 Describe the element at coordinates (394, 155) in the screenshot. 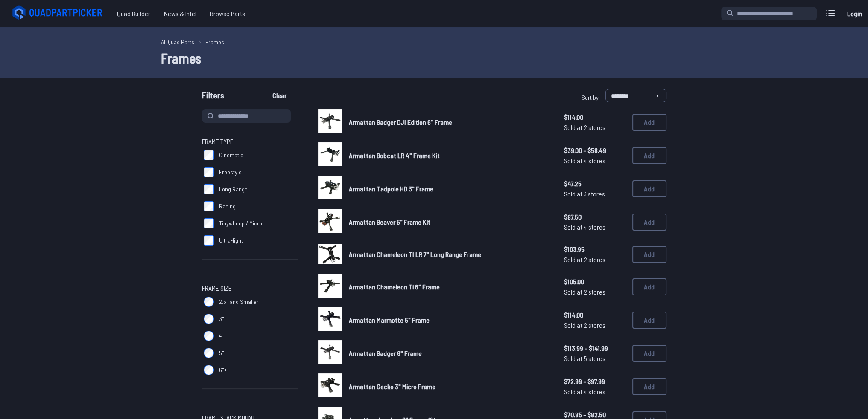

I see `span: Armattan Bobcat LR 4" Frame Kit` at that location.